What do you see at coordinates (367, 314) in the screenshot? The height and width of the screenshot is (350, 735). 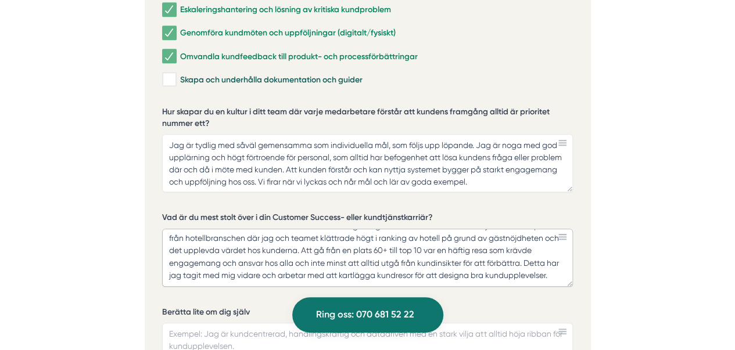 I see `label: Berätta lite om dig själv` at bounding box center [367, 314].